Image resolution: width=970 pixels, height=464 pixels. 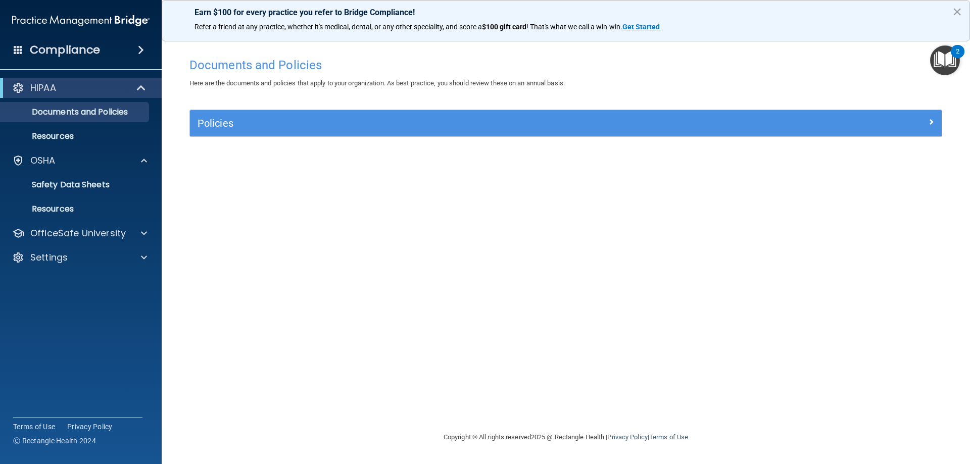 What do you see at coordinates (957, 12) in the screenshot?
I see `button: Close` at bounding box center [957, 12].